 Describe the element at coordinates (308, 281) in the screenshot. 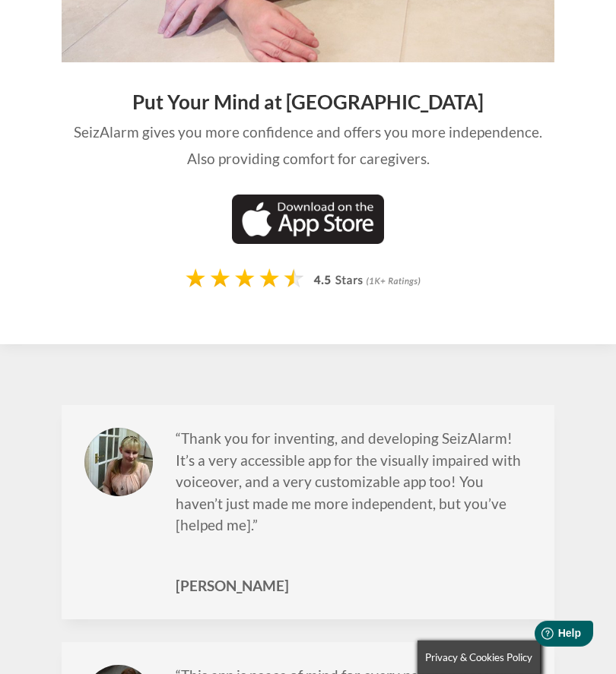

I see `img: app-store-rating-stars` at that location.